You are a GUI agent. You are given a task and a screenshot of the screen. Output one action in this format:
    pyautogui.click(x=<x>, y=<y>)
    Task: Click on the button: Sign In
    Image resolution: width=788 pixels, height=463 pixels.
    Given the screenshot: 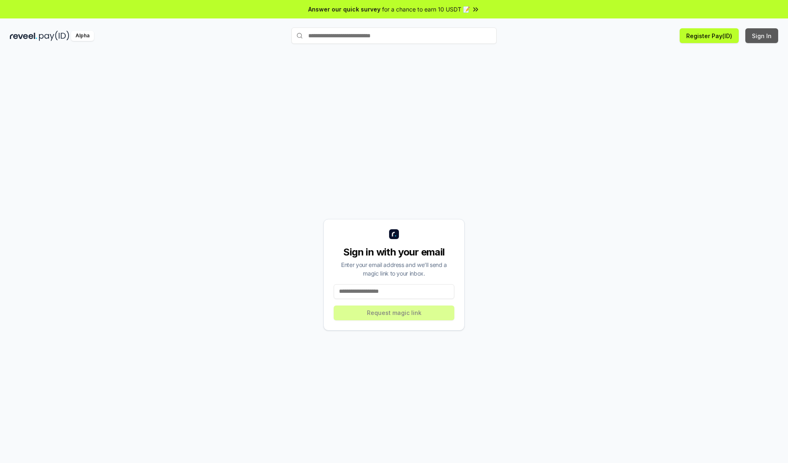 What is the action you would take?
    pyautogui.click(x=761, y=36)
    